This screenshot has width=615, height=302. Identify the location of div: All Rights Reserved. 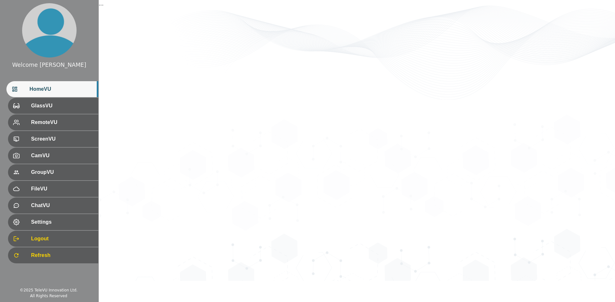
(49, 296).